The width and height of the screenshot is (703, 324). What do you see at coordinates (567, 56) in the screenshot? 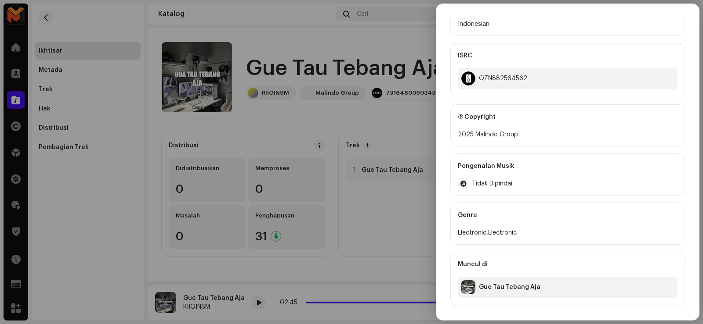
I see `div: ISRC` at bounding box center [567, 56].